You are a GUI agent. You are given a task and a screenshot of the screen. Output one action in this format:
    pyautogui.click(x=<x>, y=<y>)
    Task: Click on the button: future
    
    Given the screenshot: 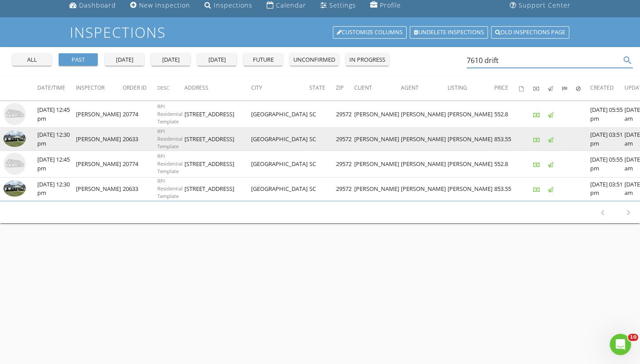 What is the action you would take?
    pyautogui.click(x=263, y=59)
    